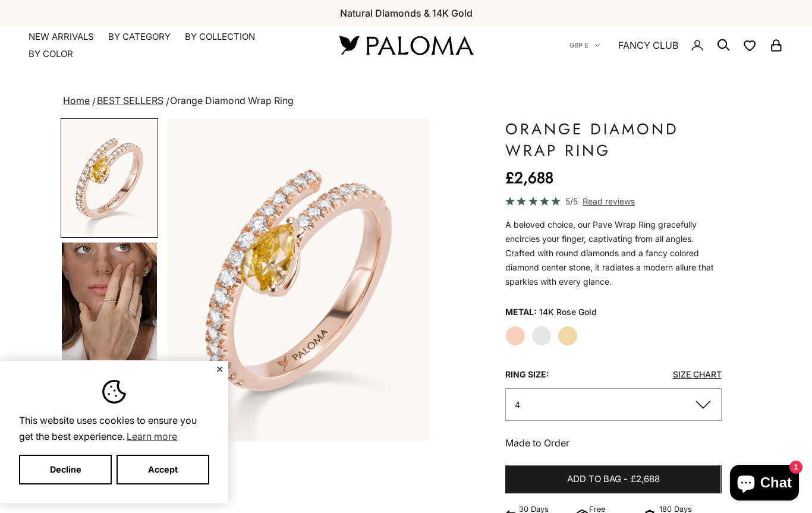  Describe the element at coordinates (109, 302) in the screenshot. I see `button: Go to item 4` at that location.